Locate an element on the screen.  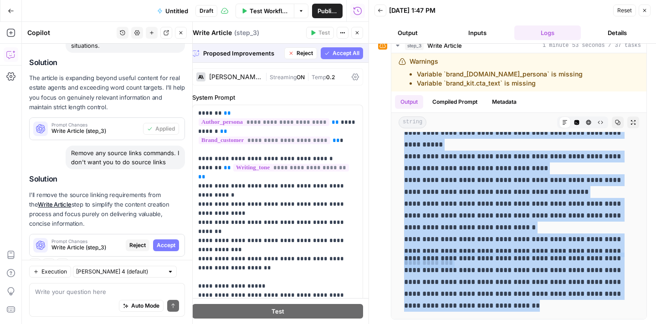
span: Reset is located at coordinates (625, 10).